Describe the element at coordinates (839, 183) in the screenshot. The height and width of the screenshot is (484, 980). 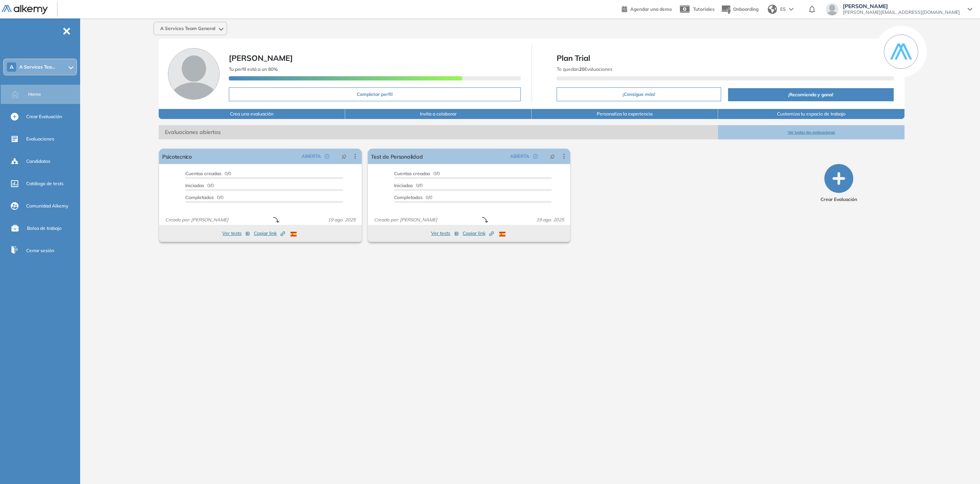
I see `button: Crear Evaluación` at that location.